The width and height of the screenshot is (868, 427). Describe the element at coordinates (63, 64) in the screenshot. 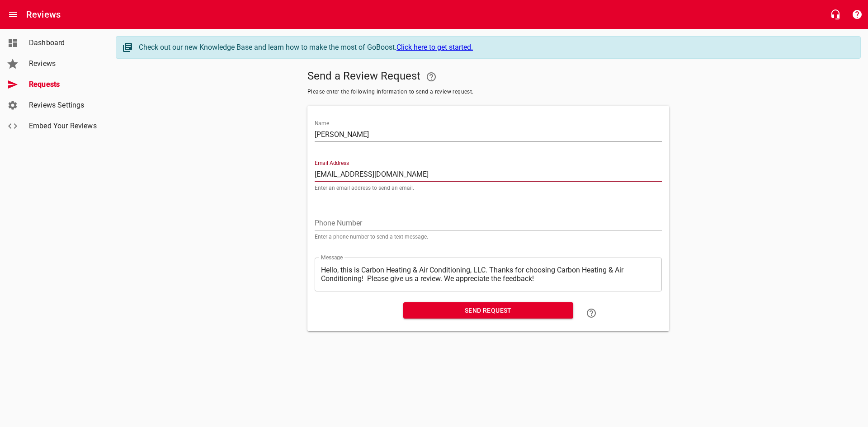

I see `span: Reviews` at that location.